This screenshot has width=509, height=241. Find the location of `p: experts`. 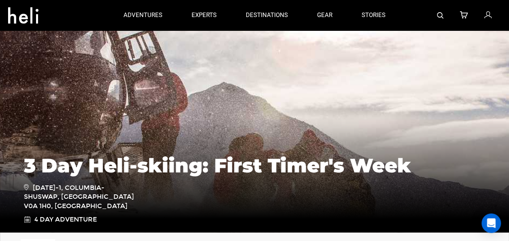

p: experts is located at coordinates (204, 15).